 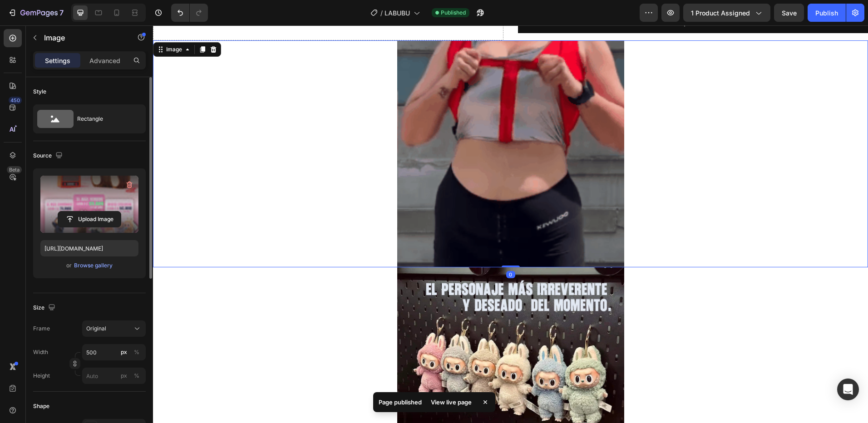 What do you see at coordinates (40, 92) in the screenshot?
I see `div: Style` at bounding box center [40, 92].